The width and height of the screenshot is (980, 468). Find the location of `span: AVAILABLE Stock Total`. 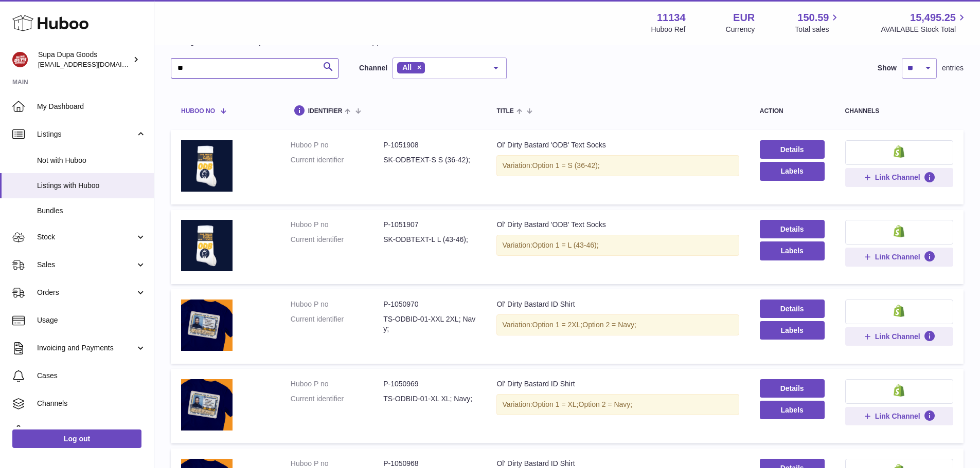

span: AVAILABLE Stock Total is located at coordinates (924, 29).